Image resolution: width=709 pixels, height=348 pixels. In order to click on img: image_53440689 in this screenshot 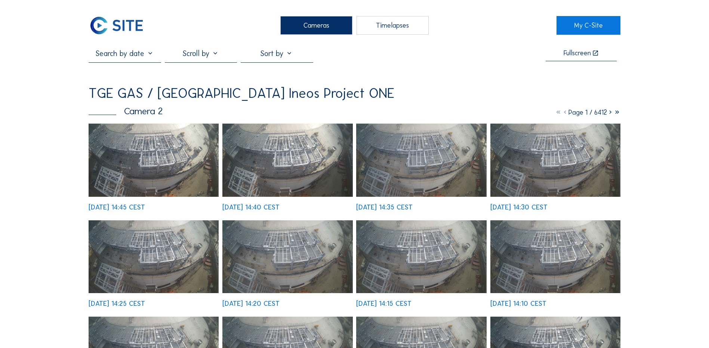, I will do `click(555, 257)`.